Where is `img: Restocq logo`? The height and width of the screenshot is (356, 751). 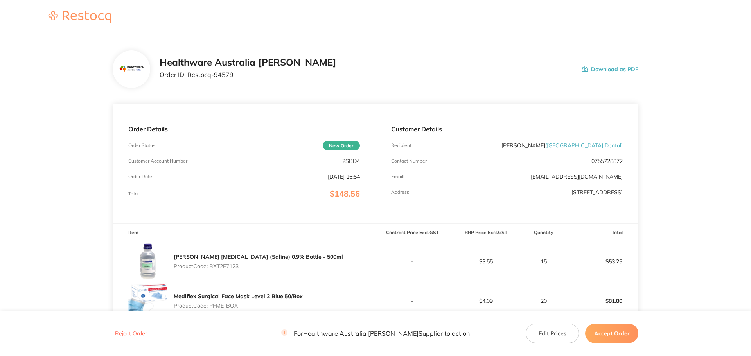 img: Restocq logo is located at coordinates (80, 17).